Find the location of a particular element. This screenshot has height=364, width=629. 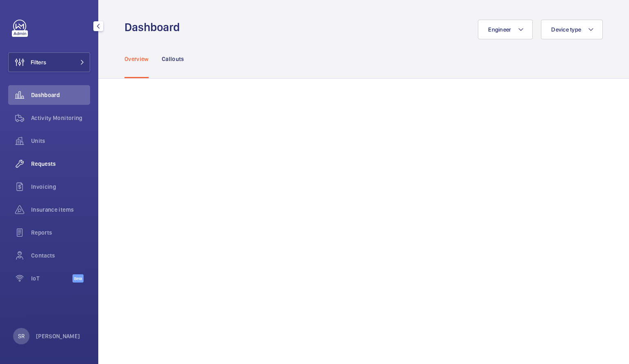

span: Insurance items is located at coordinates (61, 209).